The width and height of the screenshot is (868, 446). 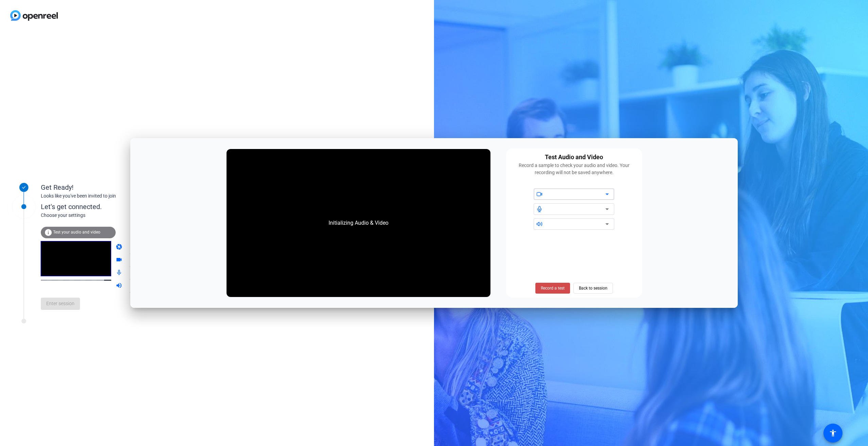 What do you see at coordinates (120, 248) in the screenshot?
I see `mat-icon: camera` at bounding box center [120, 248].